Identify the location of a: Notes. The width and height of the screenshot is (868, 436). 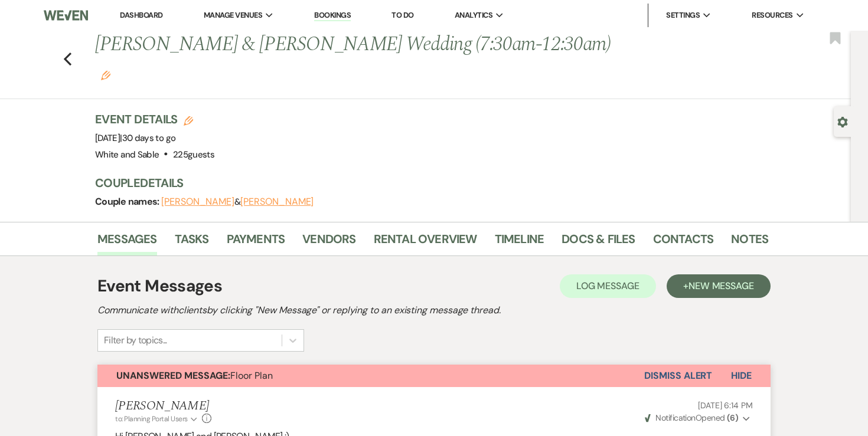
(749, 243).